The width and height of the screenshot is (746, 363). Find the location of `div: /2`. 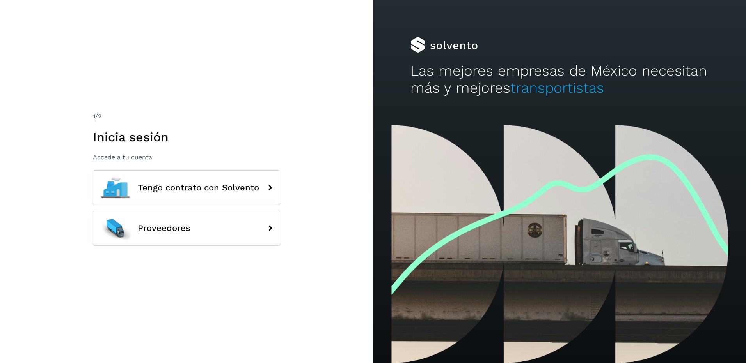

div: /2 is located at coordinates (186, 117).